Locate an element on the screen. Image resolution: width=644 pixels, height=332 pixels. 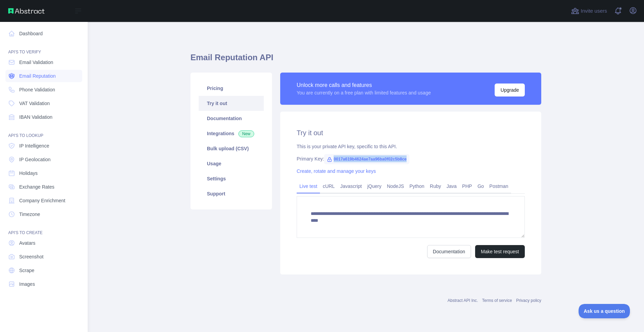
a: Abstract API Inc. is located at coordinates (463, 301).